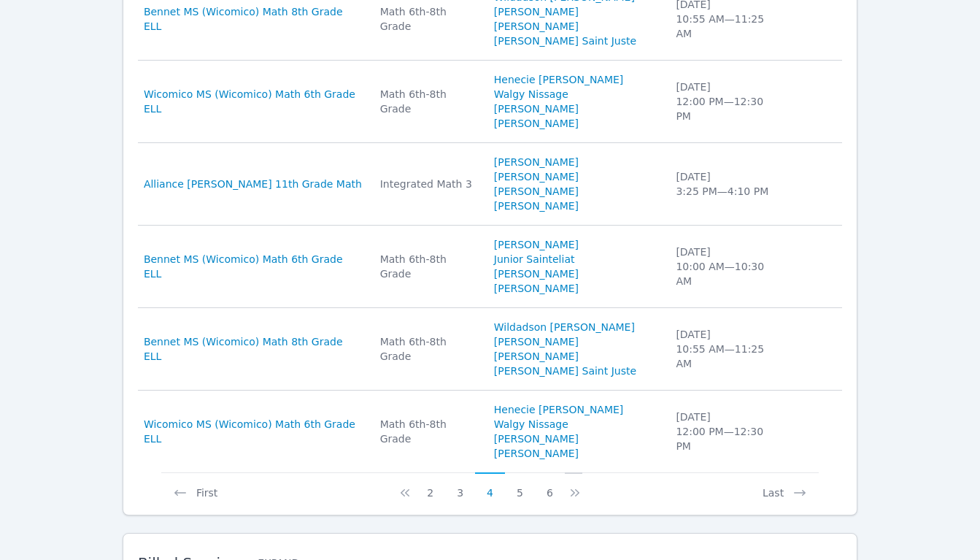  What do you see at coordinates (253, 267) in the screenshot?
I see `span: Bennet MS (Wicomico) Math 6th Grade ELL` at bounding box center [253, 267].